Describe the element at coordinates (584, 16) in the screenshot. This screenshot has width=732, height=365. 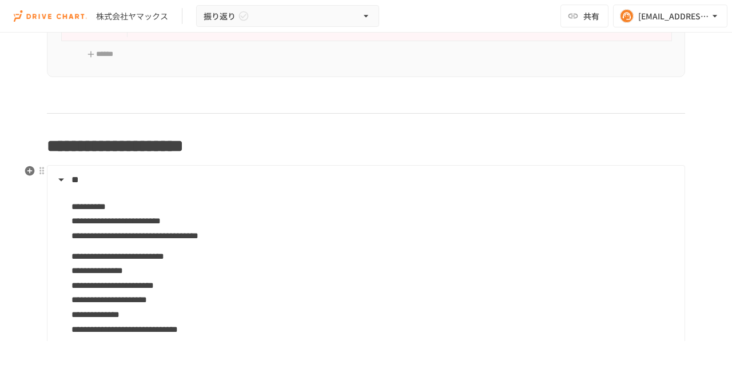
I see `button: 共有` at that location.